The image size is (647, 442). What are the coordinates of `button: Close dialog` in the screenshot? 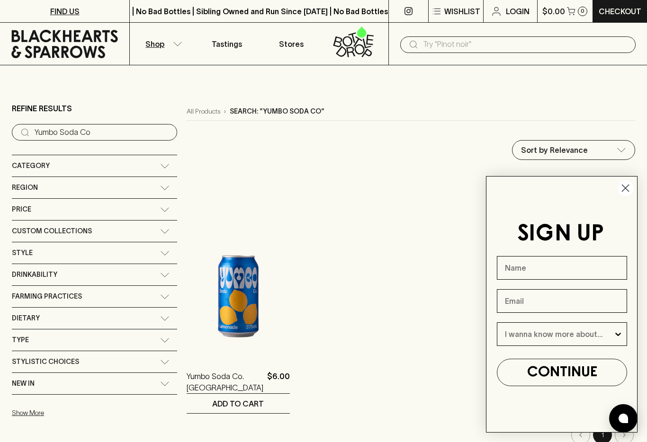 It's located at (625, 188).